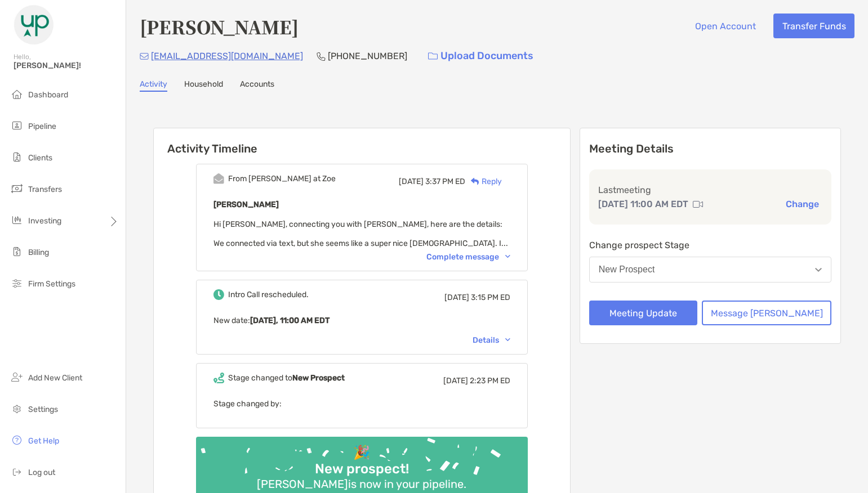 The height and width of the screenshot is (493, 868). What do you see at coordinates (203, 86) in the screenshot?
I see `a: Household` at bounding box center [203, 86].